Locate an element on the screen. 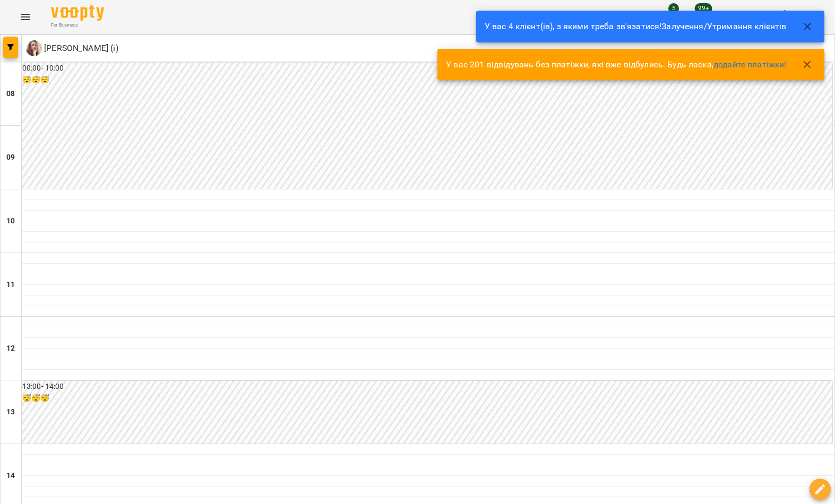  h6: 13:00 - 14:00 is located at coordinates (427, 386).